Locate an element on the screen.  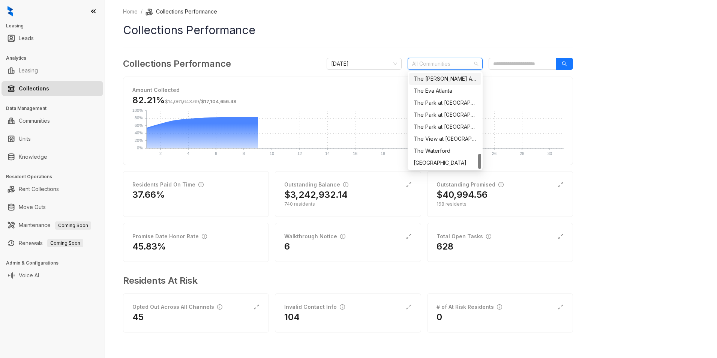
text: 28 is located at coordinates (522, 153).